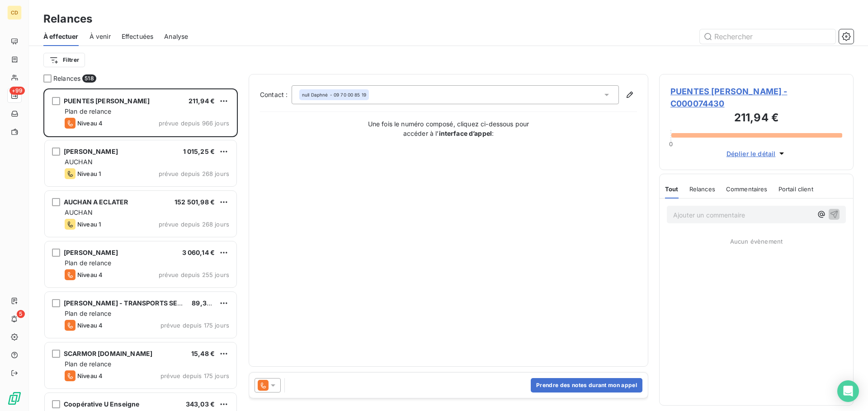  What do you see at coordinates (448, 129) in the screenshot?
I see `p: Une fois le numéro composé, cliquez ci-dessous pour accéder à l’ :` at bounding box center [448, 129].